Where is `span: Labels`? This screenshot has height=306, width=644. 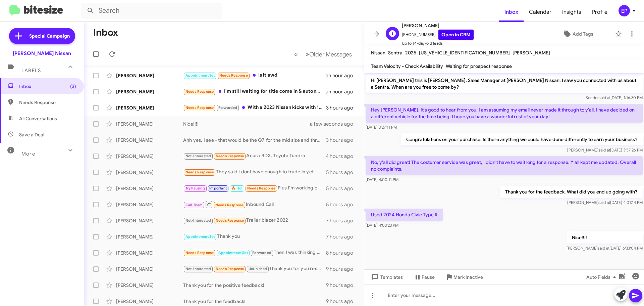
span: Labels is located at coordinates (31, 71).